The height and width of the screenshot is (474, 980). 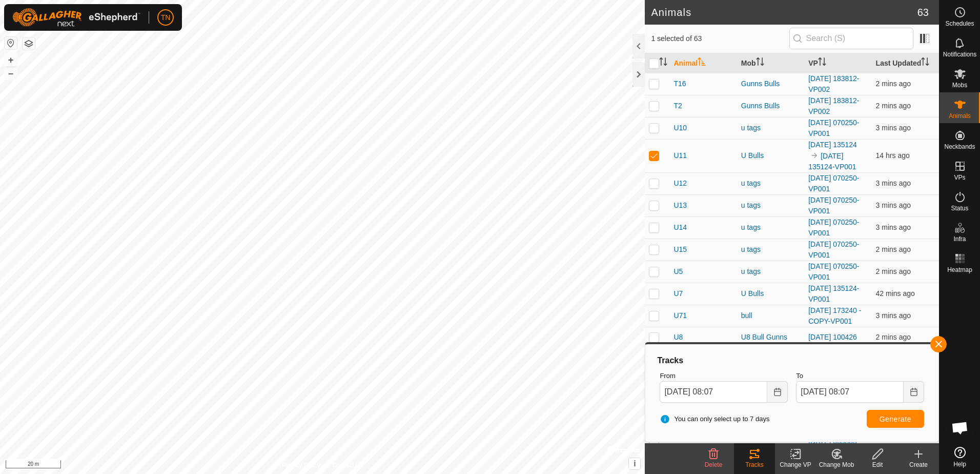 What do you see at coordinates (680, 84) in the screenshot?
I see `span: T16` at bounding box center [680, 84].